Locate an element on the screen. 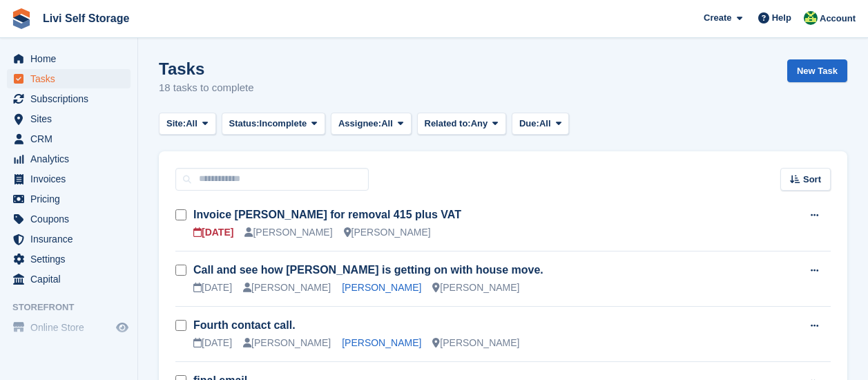  span: Account is located at coordinates (837, 19).